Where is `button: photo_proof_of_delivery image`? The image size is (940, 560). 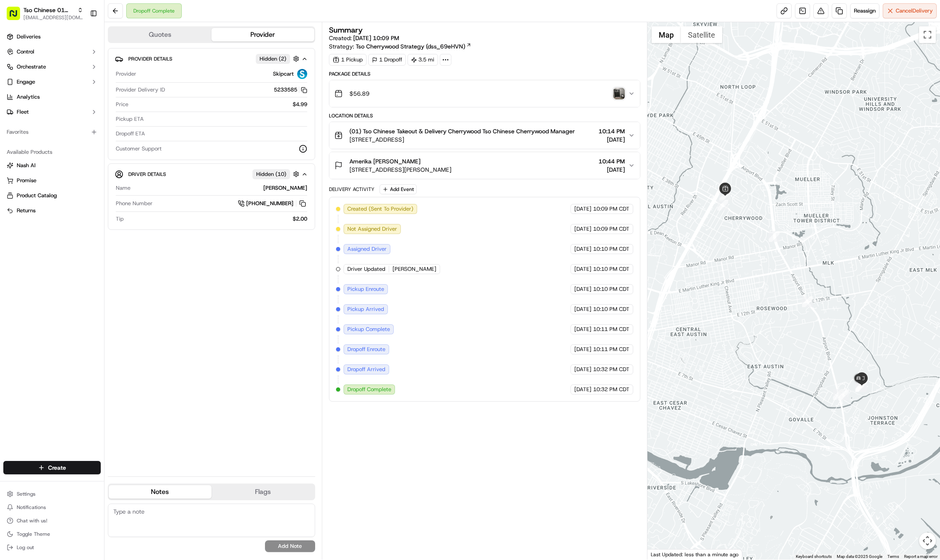
button: photo_proof_of_delivery image is located at coordinates (619, 94).